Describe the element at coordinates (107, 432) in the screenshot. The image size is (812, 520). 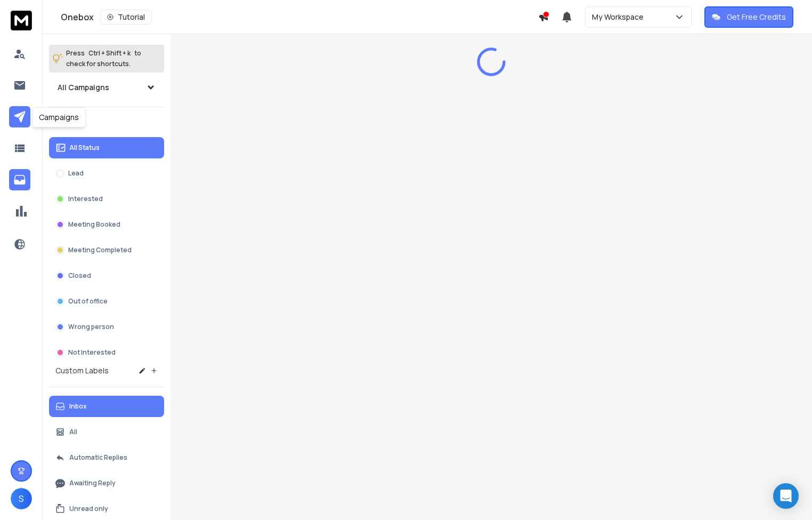
I see `button: All` at that location.